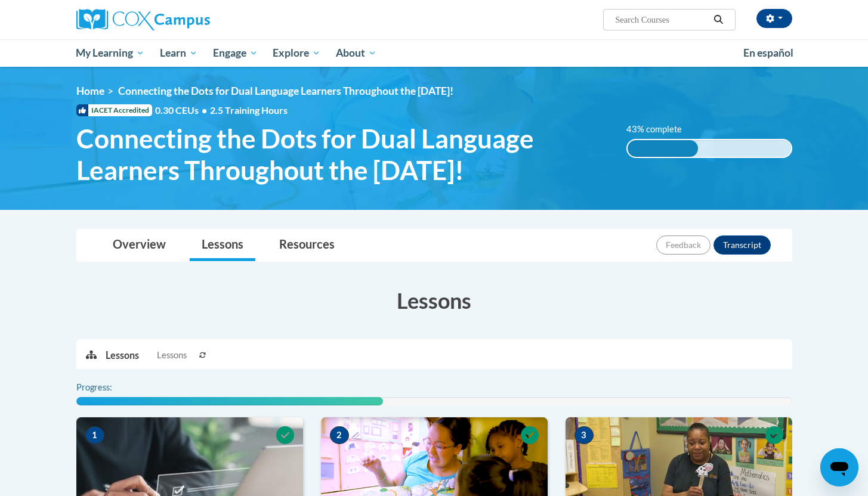 The height and width of the screenshot is (496, 868). Describe the element at coordinates (356, 53) in the screenshot. I see `a: About` at that location.